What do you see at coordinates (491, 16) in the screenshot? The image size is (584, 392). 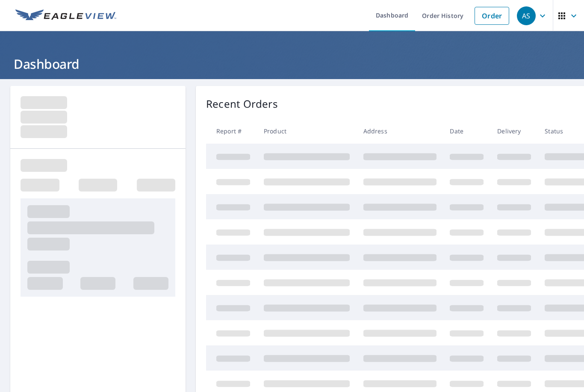 I see `a: Order` at bounding box center [491, 16].